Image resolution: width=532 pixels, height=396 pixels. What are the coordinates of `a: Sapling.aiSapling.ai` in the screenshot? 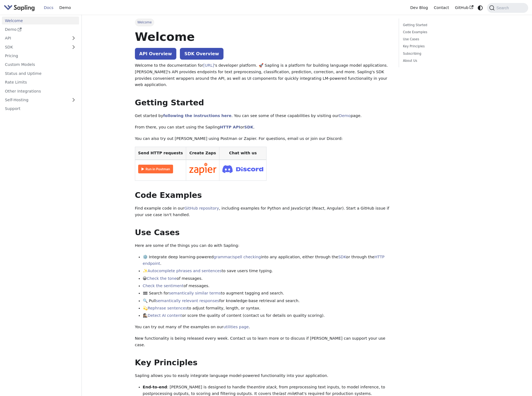 It's located at (21, 8).